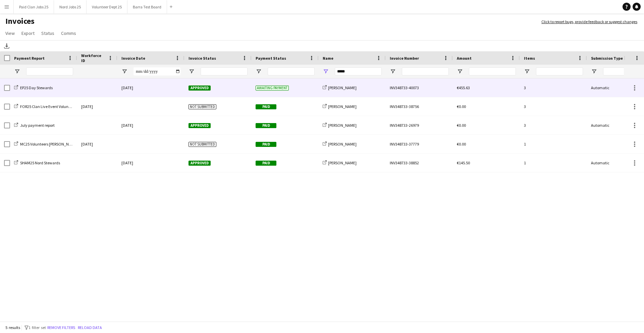 This screenshot has height=333, width=644. Describe the element at coordinates (49, 106) in the screenshot. I see `span: FOR25 Clan Live Event Volunteers` at that location.